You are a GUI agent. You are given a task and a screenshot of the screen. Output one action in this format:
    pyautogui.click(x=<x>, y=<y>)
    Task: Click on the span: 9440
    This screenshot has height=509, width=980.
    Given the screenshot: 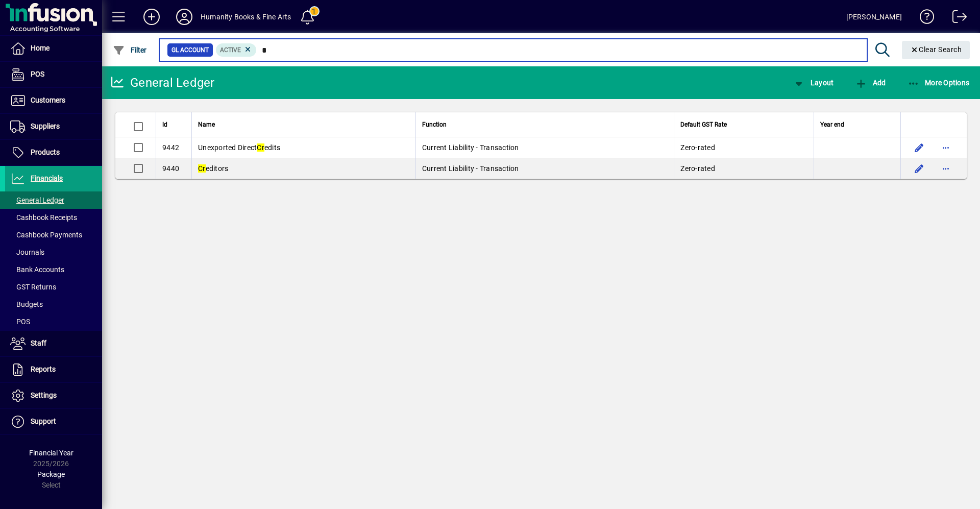 What is the action you would take?
    pyautogui.click(x=170, y=169)
    